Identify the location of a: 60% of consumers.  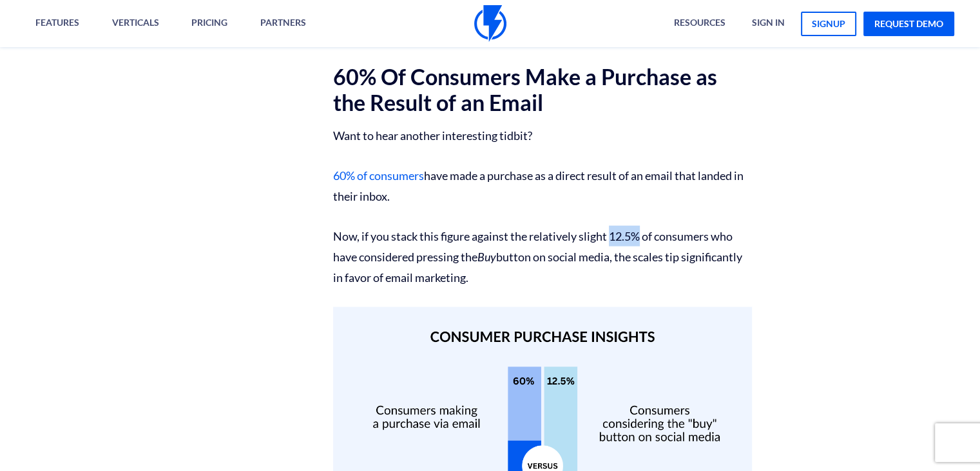
(378, 175).